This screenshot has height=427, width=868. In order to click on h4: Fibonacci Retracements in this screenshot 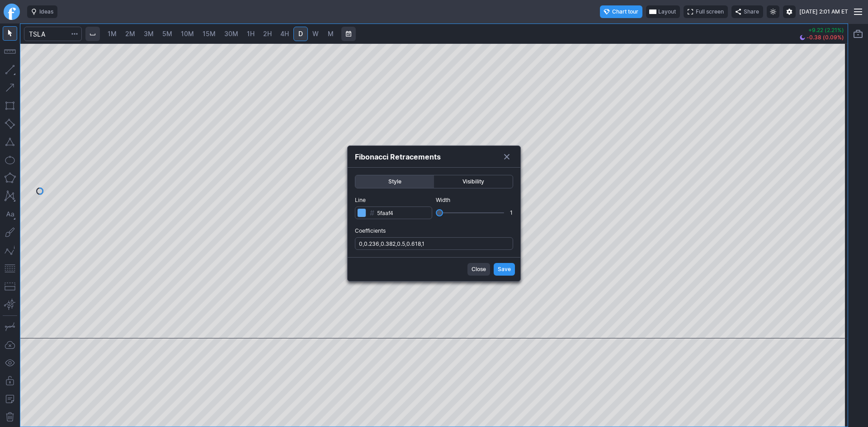, I will do `click(398, 157)`.